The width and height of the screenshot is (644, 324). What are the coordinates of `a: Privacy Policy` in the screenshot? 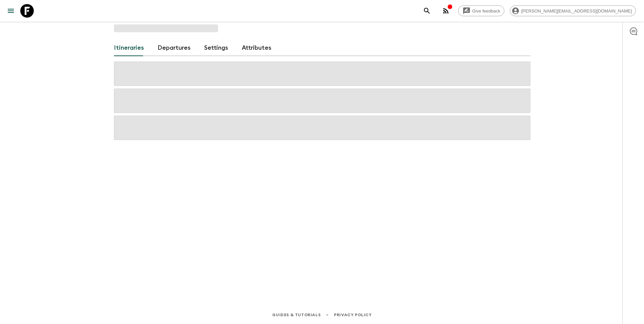 It's located at (352, 315).